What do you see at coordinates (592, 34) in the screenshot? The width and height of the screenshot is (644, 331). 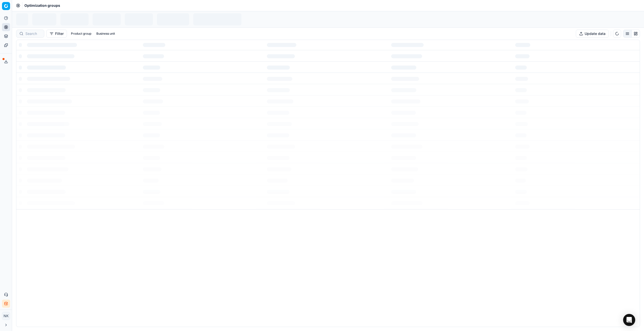 I see `button: Update data` at bounding box center [592, 34].